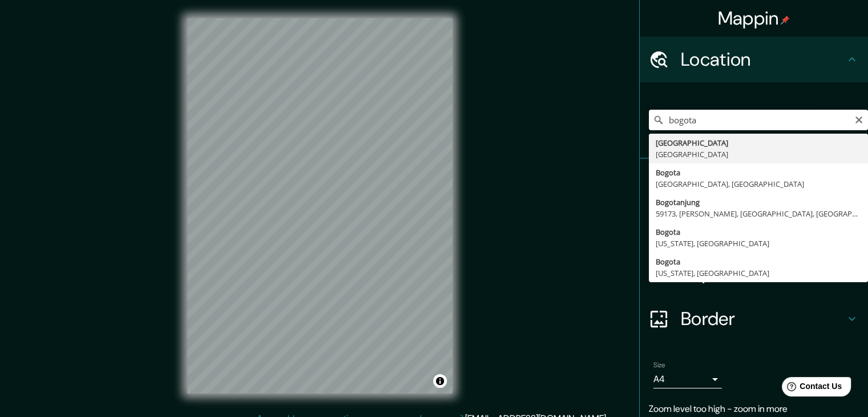  I want to click on div: Location, so click(754, 59).